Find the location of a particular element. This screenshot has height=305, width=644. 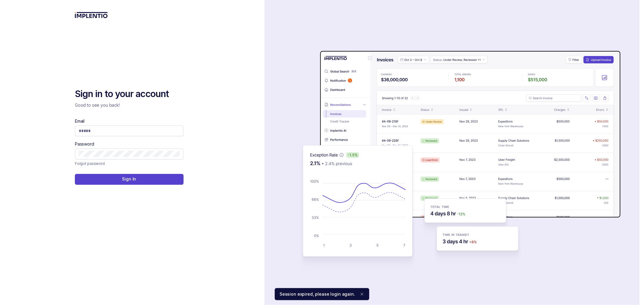

p: Sign In is located at coordinates (129, 179).